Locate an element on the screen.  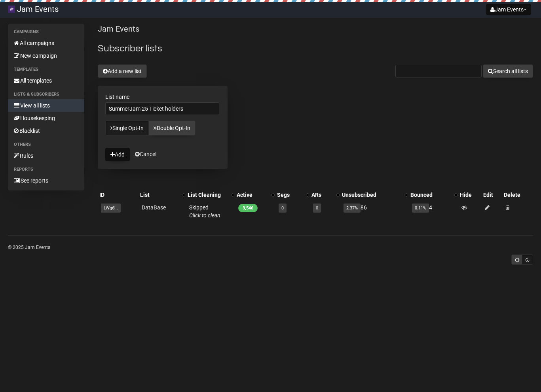
div: List is located at coordinates (159, 195).